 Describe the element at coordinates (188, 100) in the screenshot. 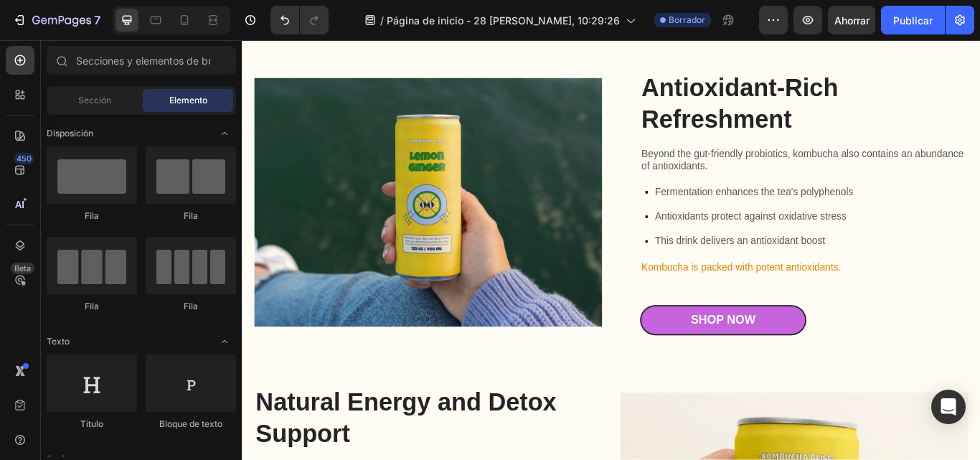

I see `font: Elemento` at that location.